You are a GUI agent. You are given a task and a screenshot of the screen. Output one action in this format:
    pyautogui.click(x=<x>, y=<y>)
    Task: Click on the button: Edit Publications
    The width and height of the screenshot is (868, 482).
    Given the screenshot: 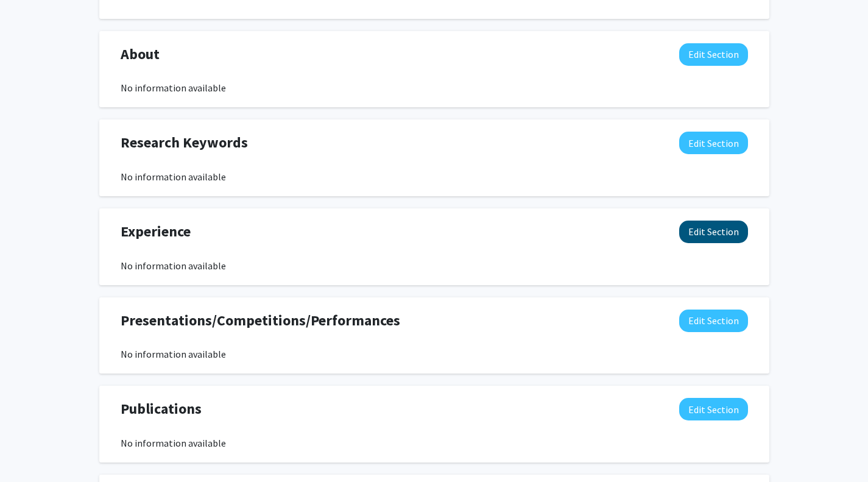 What is the action you would take?
    pyautogui.click(x=713, y=409)
    